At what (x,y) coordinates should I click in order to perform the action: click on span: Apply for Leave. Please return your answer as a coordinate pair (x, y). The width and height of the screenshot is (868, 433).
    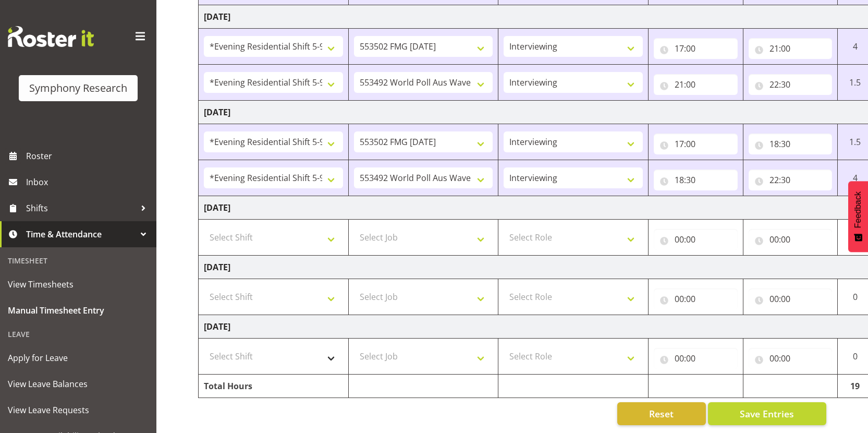
    Looking at the image, I should click on (79, 358).